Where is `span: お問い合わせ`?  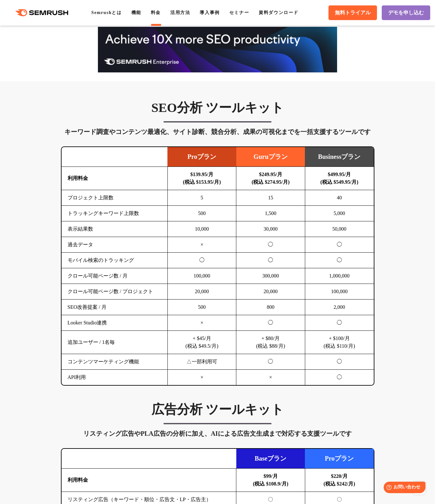 span: お問い合わせ is located at coordinates (29, 8).